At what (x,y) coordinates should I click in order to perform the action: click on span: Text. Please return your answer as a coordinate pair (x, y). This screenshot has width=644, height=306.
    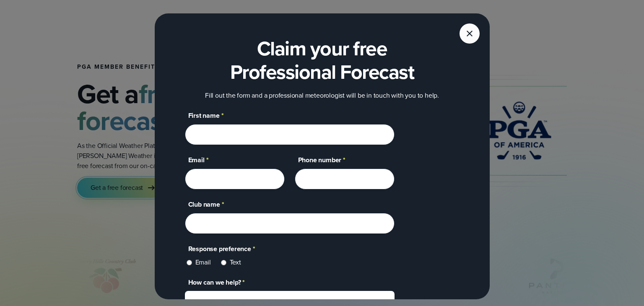
    Looking at the image, I should click on (236, 262).